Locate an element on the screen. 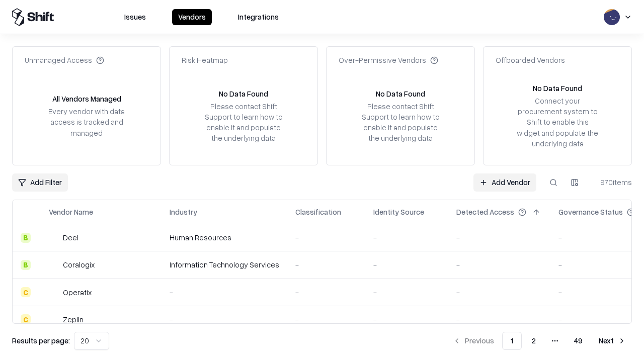 The width and height of the screenshot is (644, 362). div: Zeplin is located at coordinates (73, 319).